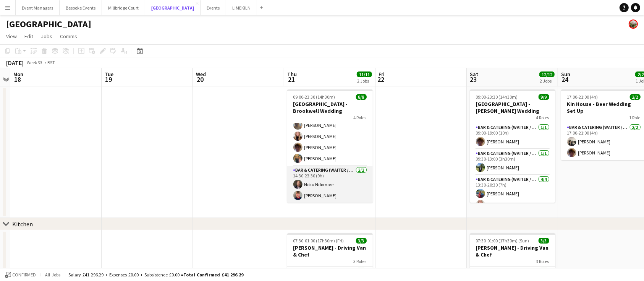 The height and width of the screenshot is (281, 644). What do you see at coordinates (47, 36) in the screenshot?
I see `span: Jobs` at bounding box center [47, 36].